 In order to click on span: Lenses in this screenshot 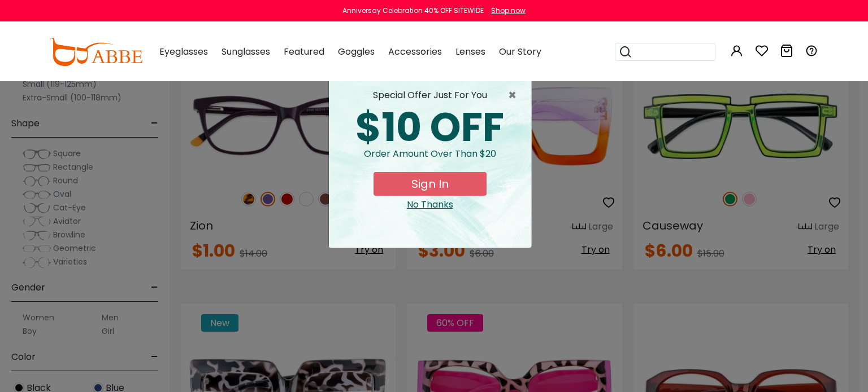, I will do `click(470, 51)`.